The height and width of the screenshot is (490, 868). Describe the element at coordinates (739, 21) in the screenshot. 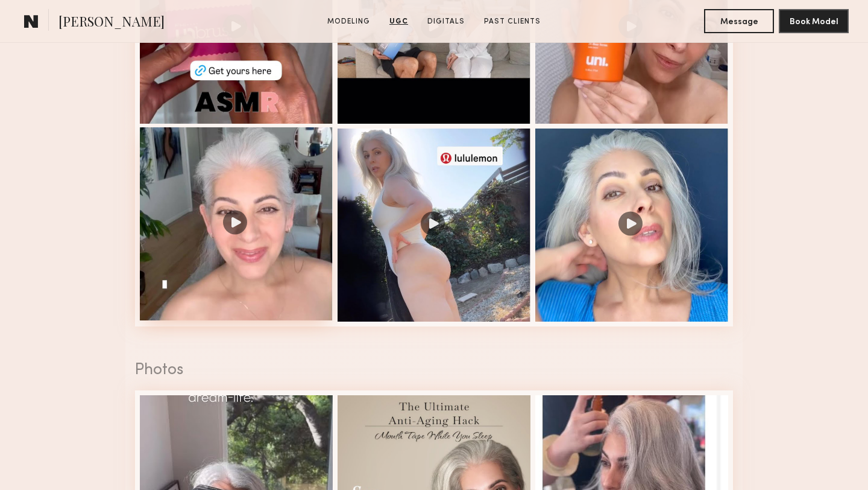

I see `button: Message` at that location.